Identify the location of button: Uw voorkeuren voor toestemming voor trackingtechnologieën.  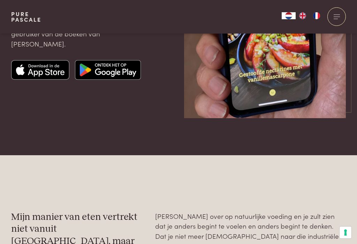
(346, 232).